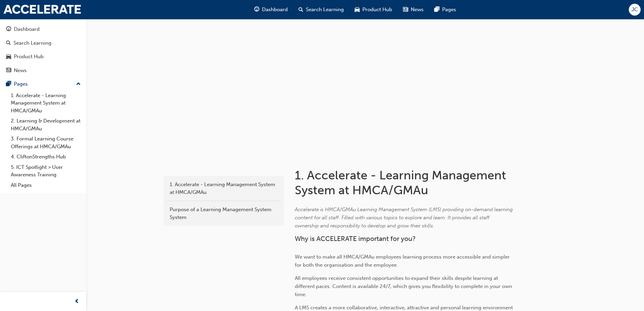  I want to click on a: Dashboard, so click(43, 29).